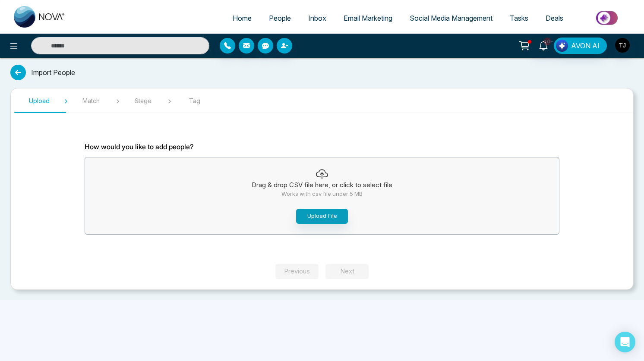  What do you see at coordinates (547, 41) in the screenshot?
I see `span: 10+` at bounding box center [547, 41].